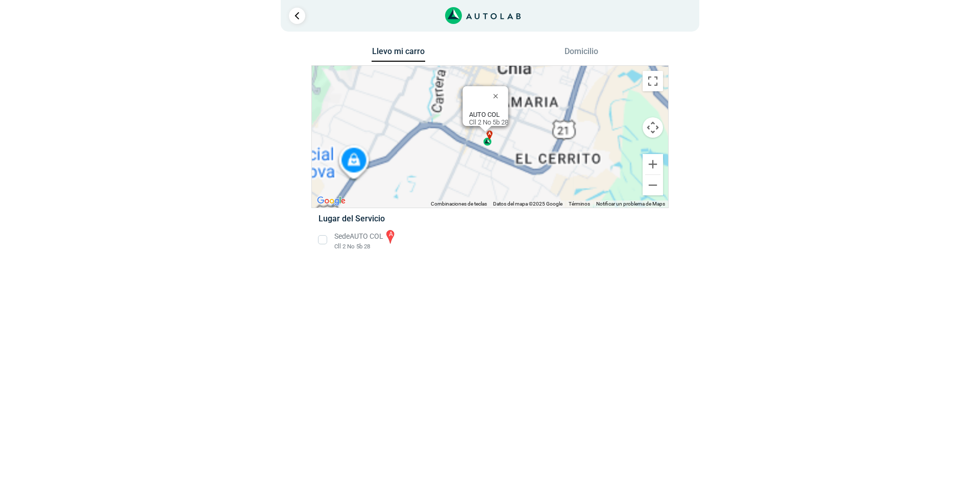 This screenshot has width=980, height=482. I want to click on a: Abre esta zona en Google Maps (se abre en una nueva ventana), so click(331, 201).